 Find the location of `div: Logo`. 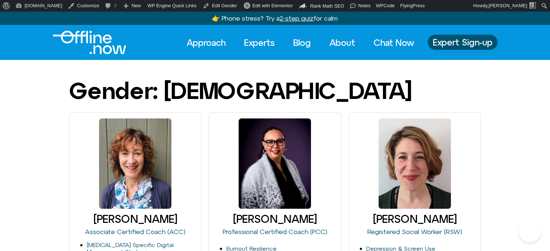

div: Logo is located at coordinates (83, 42).